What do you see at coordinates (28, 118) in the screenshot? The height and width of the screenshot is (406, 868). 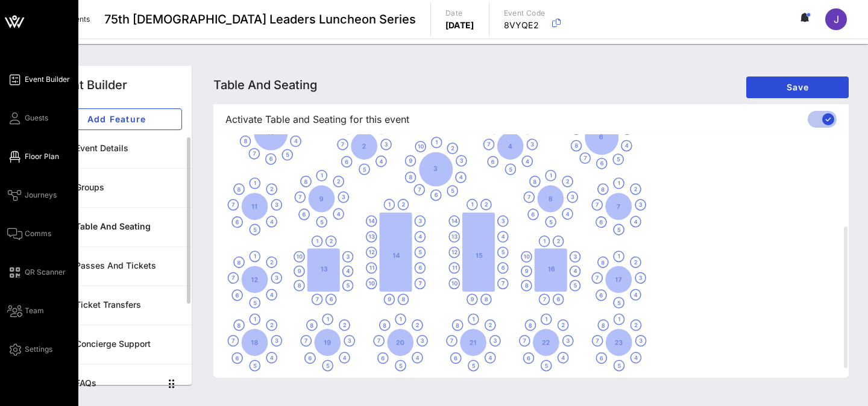 I see `a: Guests` at bounding box center [28, 118].